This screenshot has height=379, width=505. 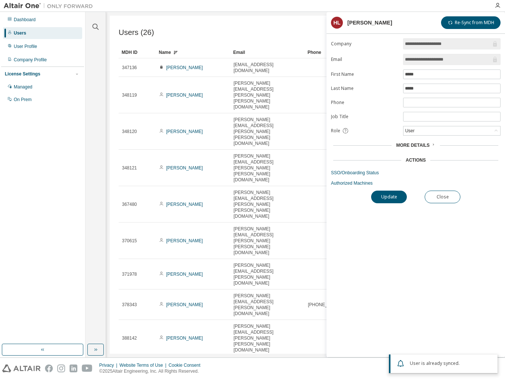 What do you see at coordinates (416, 173) in the screenshot?
I see `a: SSO/Onboarding Status` at bounding box center [416, 173].